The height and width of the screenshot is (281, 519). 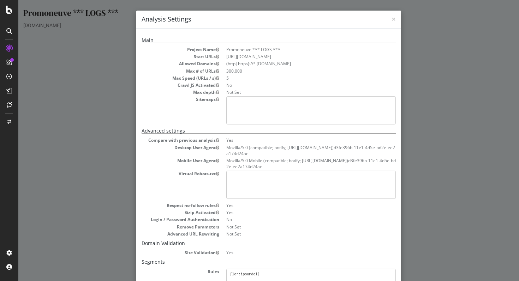 I want to click on dt: Desktop User Agent, so click(x=162, y=148).